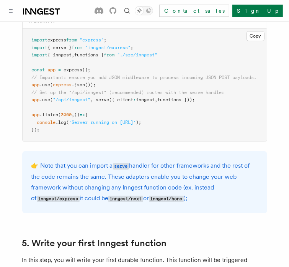 This screenshot has height=267, width=289. What do you see at coordinates (89, 55) in the screenshot?
I see `span: functions }` at bounding box center [89, 55].